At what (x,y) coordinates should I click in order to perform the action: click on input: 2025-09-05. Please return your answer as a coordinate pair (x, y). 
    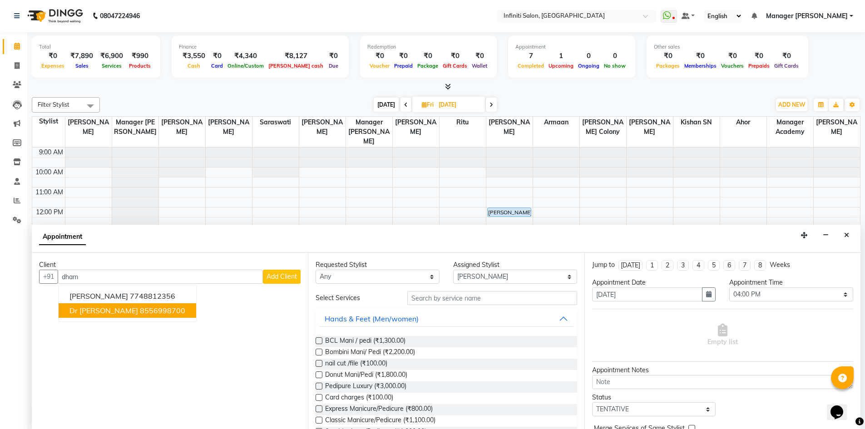
    Looking at the image, I should click on (459, 105).